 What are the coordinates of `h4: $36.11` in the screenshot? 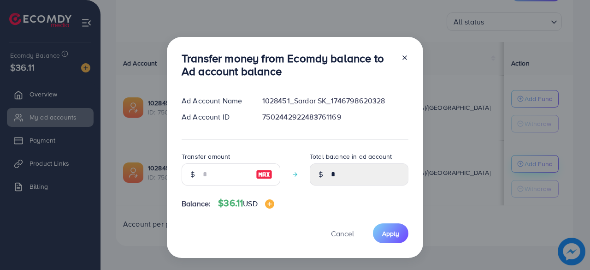 It's located at (246, 203).